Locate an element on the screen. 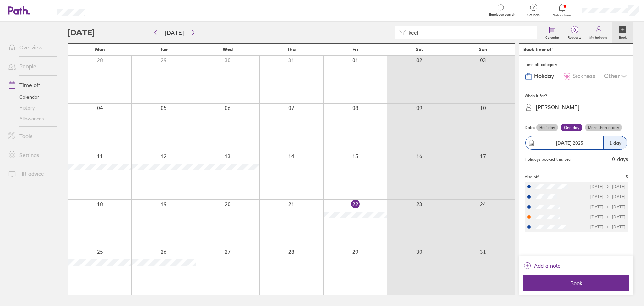  span: Get help is located at coordinates (533, 15).